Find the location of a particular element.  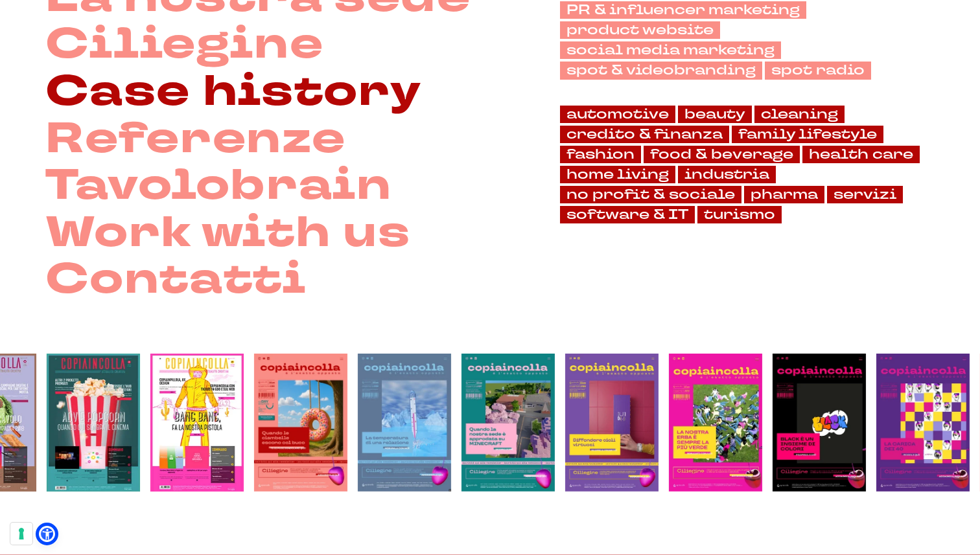

img: tab_domain_overview_orange.svg is located at coordinates (59, 81).